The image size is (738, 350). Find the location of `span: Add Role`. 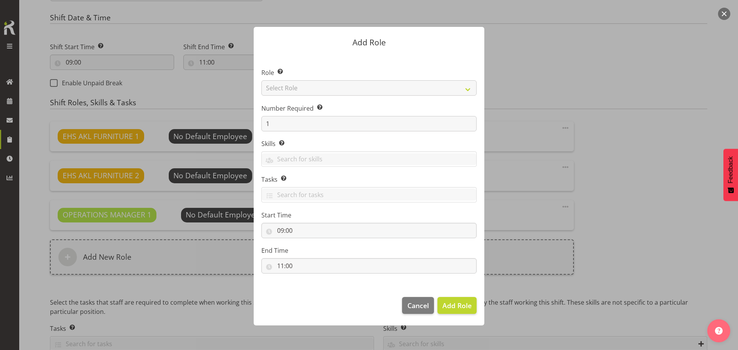

span: Add Role is located at coordinates (457, 306).